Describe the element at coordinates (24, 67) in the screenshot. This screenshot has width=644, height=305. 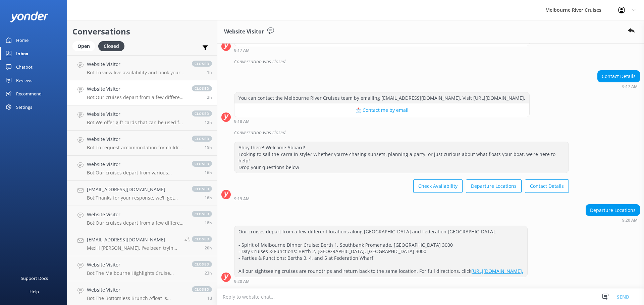
I see `div: Chatbot` at that location.